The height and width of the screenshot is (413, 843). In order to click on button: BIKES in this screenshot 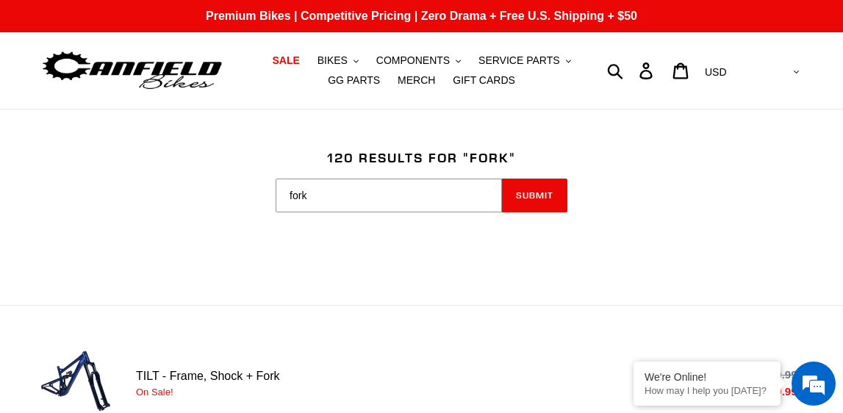, I will do `click(338, 60)`.